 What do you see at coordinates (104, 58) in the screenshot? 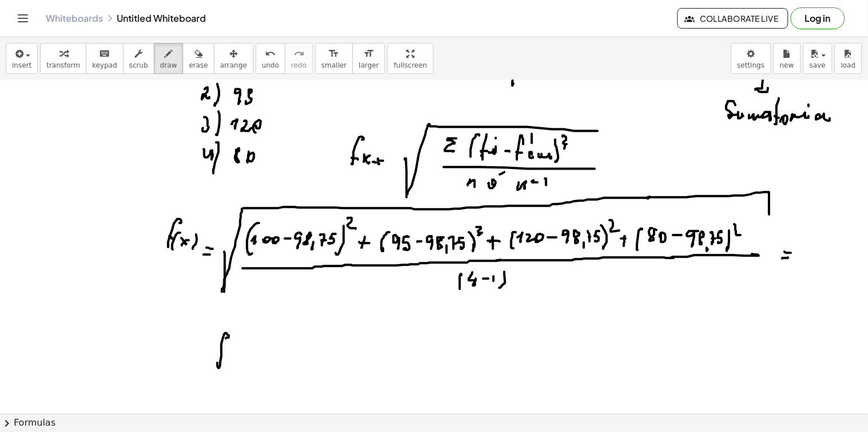
I see `button: keyboardkeypad` at bounding box center [104, 58].